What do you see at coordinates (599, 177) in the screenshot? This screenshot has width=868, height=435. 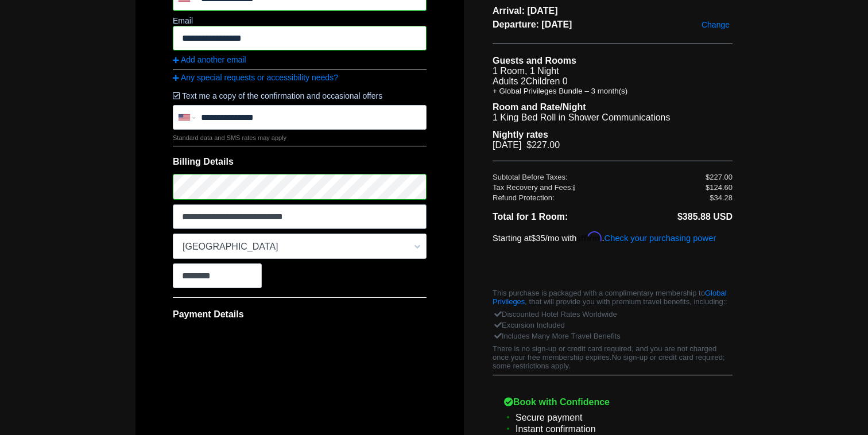 I see `div: Subtotal Before Taxes:` at bounding box center [599, 177].